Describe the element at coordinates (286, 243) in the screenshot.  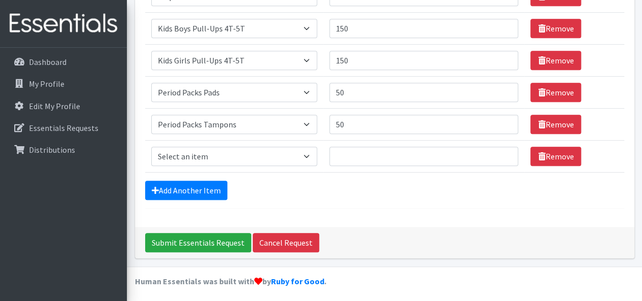
I see `a: Cancel Request` at that location.